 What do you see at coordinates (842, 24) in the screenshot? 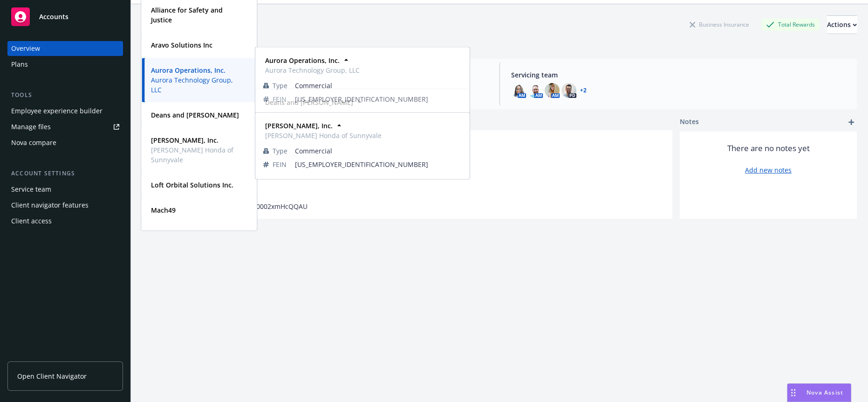
I see `button: Actions` at bounding box center [842, 24].